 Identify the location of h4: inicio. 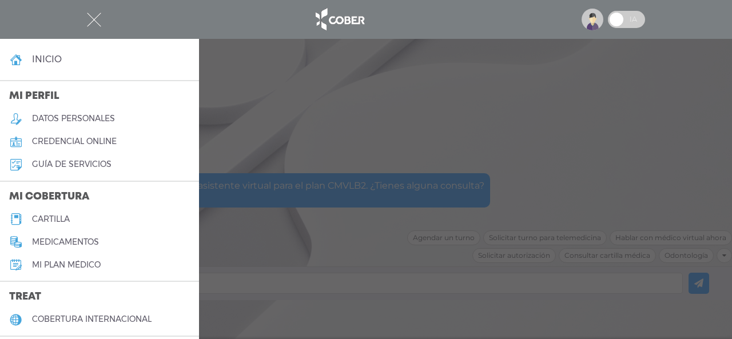
(47, 59).